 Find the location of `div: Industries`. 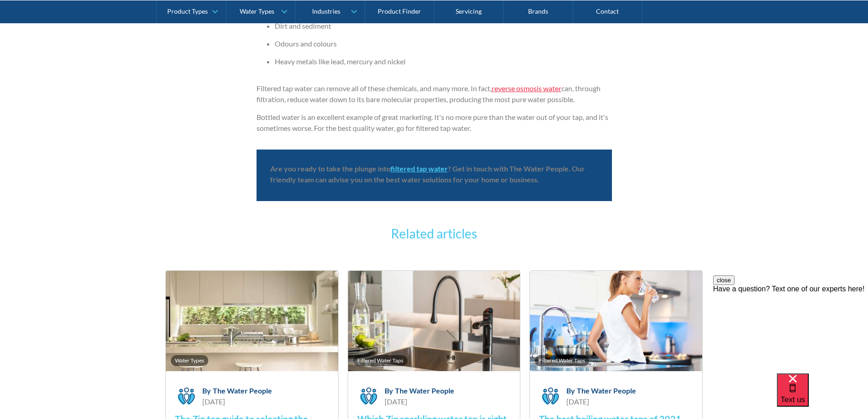

div: Industries is located at coordinates (326, 11).